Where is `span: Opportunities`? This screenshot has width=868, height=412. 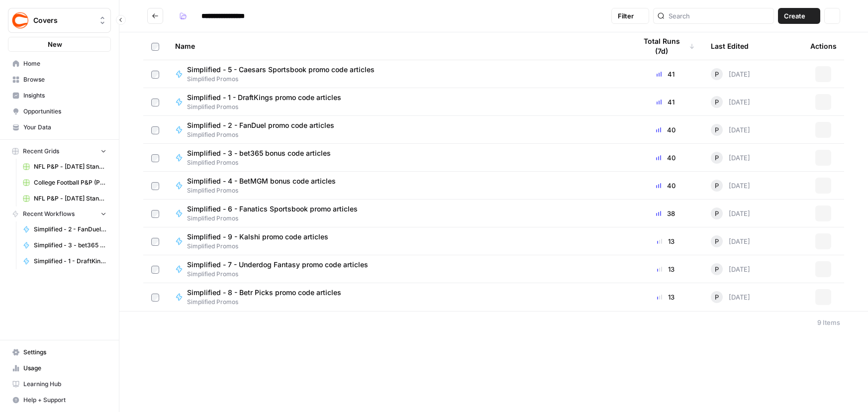
span: Opportunities is located at coordinates (64, 111).